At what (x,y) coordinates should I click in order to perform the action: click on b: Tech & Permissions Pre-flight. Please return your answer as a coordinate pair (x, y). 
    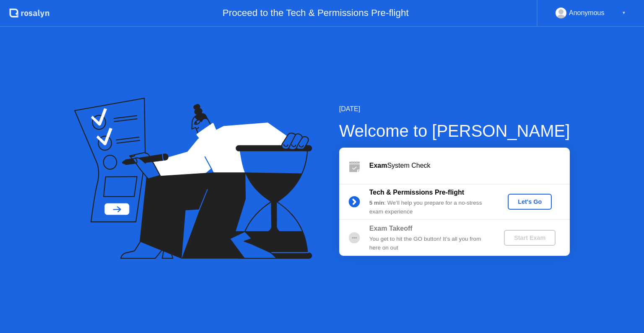
    Looking at the image, I should click on (417, 192).